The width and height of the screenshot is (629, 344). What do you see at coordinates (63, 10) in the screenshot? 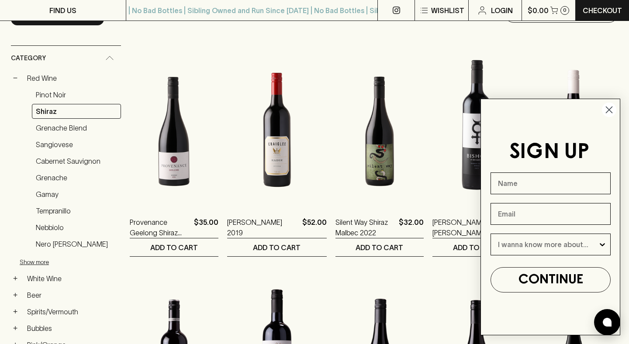
I see `p: FIND US` at bounding box center [63, 10].